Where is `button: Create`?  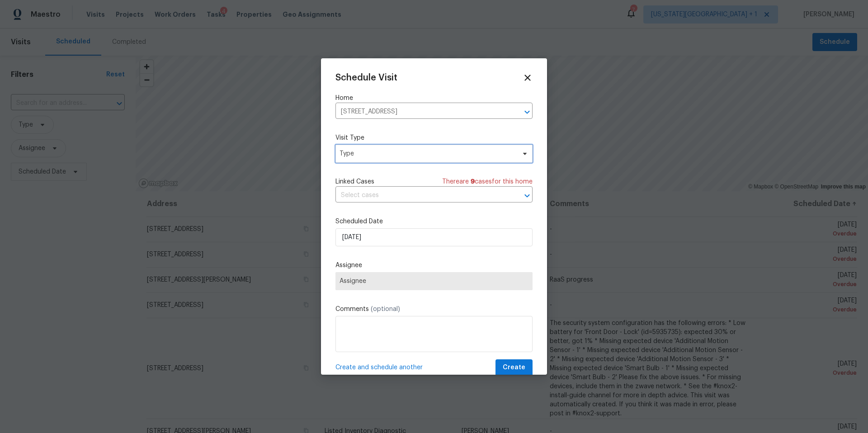 button: Create is located at coordinates (514, 367).